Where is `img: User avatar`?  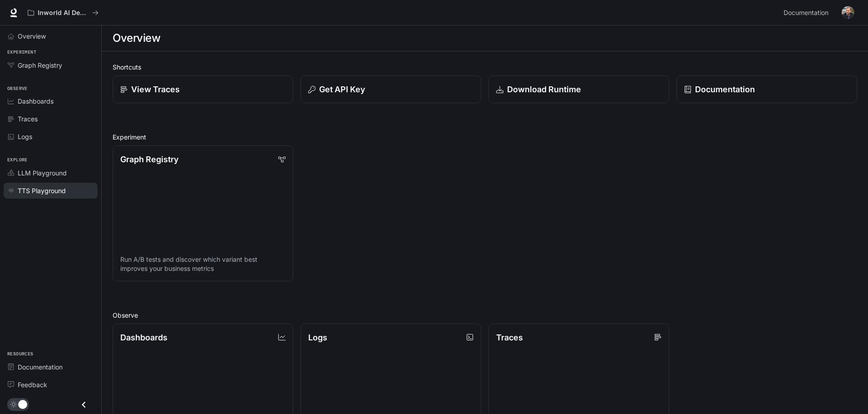
img: User avatar is located at coordinates (848, 13).